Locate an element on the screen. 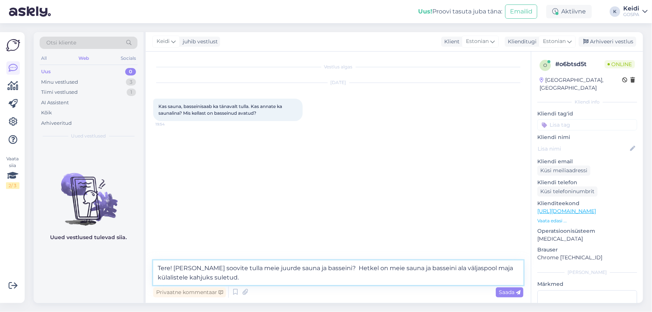 This screenshot has width=652, height=312. div: Tiimi vestlused is located at coordinates (59, 92).